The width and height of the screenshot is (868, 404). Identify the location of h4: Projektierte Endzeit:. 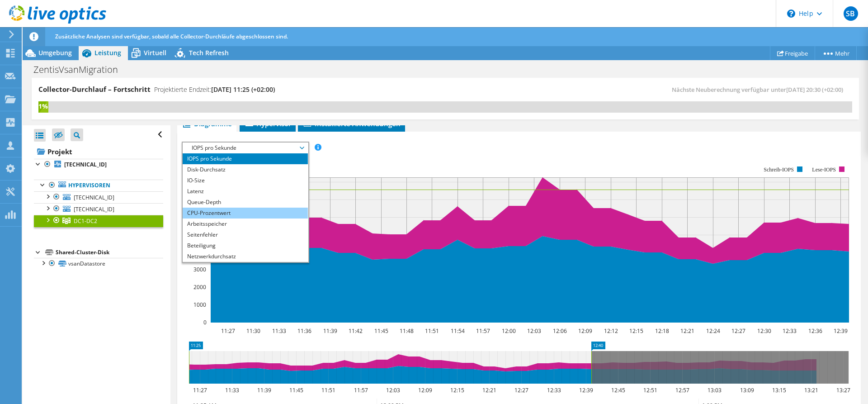
(215, 89).